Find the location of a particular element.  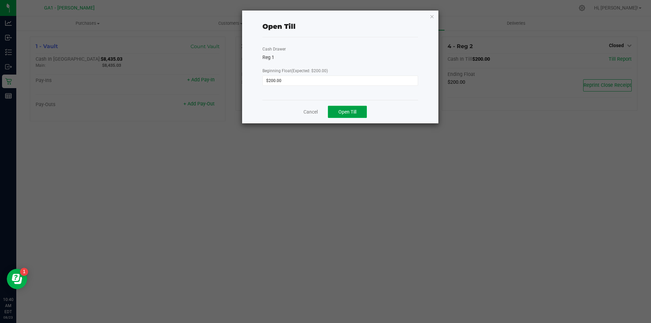

span: (Expected: $200.00) is located at coordinates (309, 71).